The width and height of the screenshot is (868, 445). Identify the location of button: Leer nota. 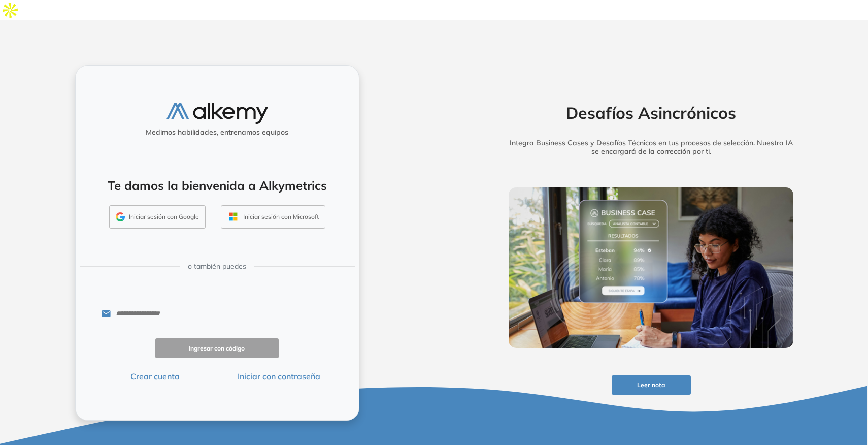
(651, 385).